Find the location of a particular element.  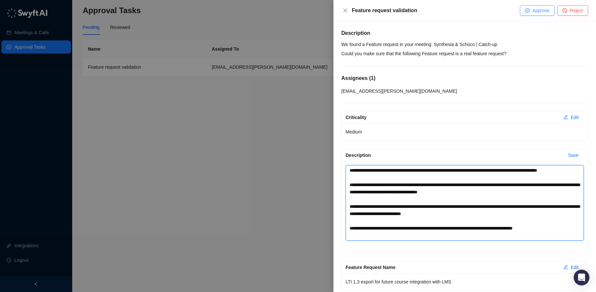

textarea: Description is located at coordinates (465, 203).